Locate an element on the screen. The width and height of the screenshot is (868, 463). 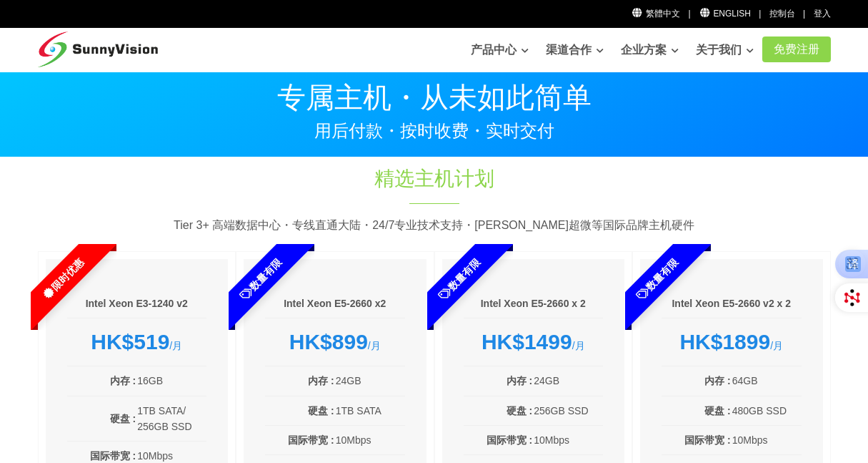
strong: HK$899 is located at coordinates (329, 342).